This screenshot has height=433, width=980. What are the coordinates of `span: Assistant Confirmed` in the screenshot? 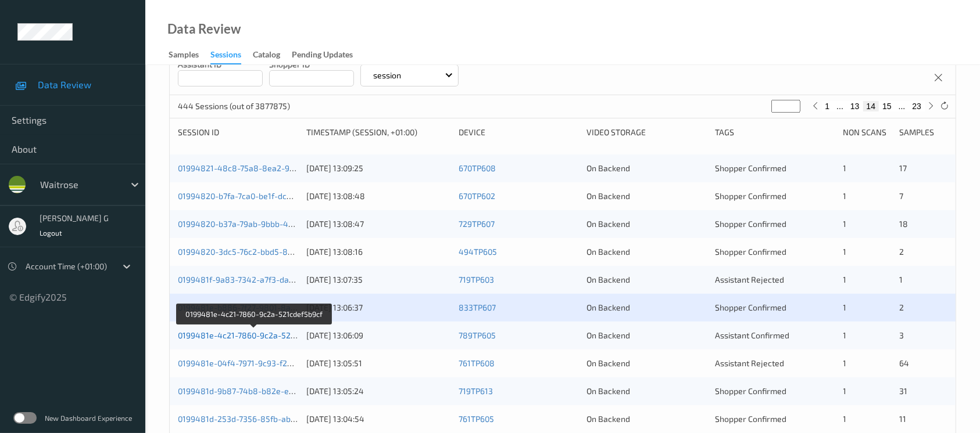 It's located at (752, 335).